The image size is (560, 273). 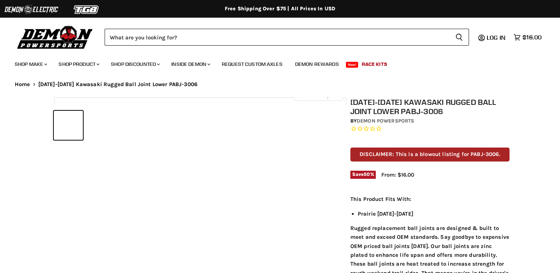 I want to click on a: Demon Powersports, so click(x=385, y=121).